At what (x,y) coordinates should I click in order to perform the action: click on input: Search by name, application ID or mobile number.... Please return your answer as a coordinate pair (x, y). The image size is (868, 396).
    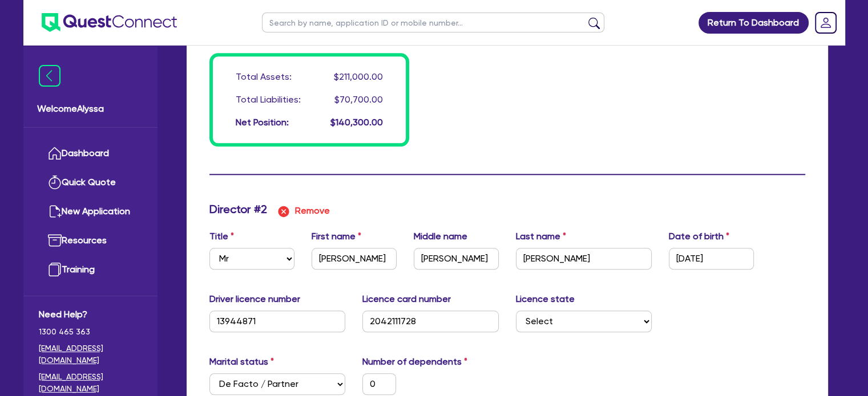
    Looking at the image, I should click on (433, 22).